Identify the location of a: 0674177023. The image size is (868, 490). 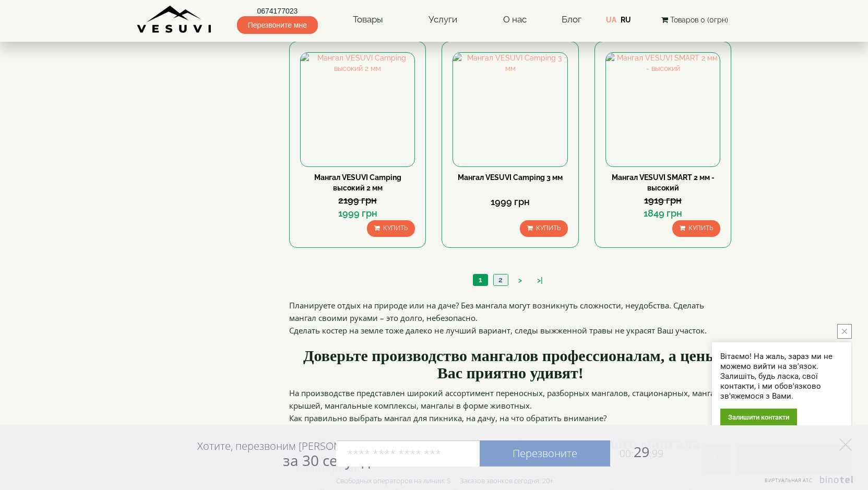
(277, 11).